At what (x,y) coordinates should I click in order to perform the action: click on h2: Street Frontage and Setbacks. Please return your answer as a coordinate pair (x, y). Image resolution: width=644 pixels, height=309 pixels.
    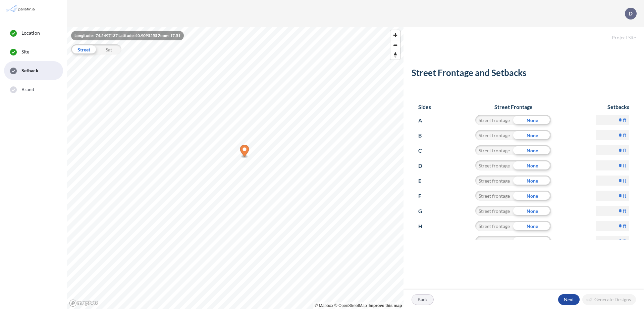
    Looking at the image, I should click on (524, 74).